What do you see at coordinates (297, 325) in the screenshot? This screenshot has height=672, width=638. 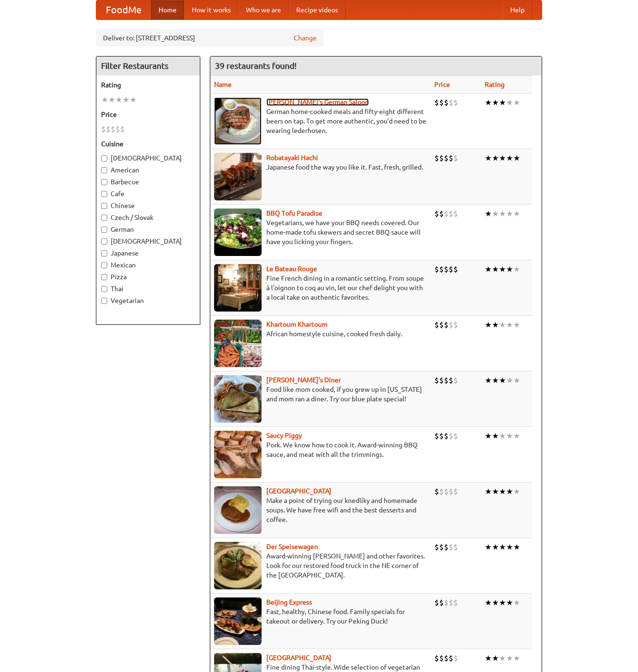 I see `b: Khartoum Khartoum` at bounding box center [297, 325].